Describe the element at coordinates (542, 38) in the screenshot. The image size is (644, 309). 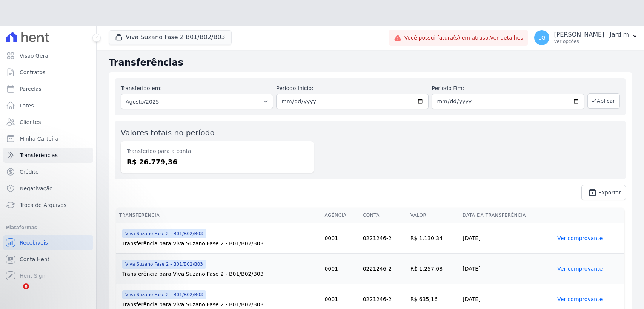
I see `span: LG` at that location.